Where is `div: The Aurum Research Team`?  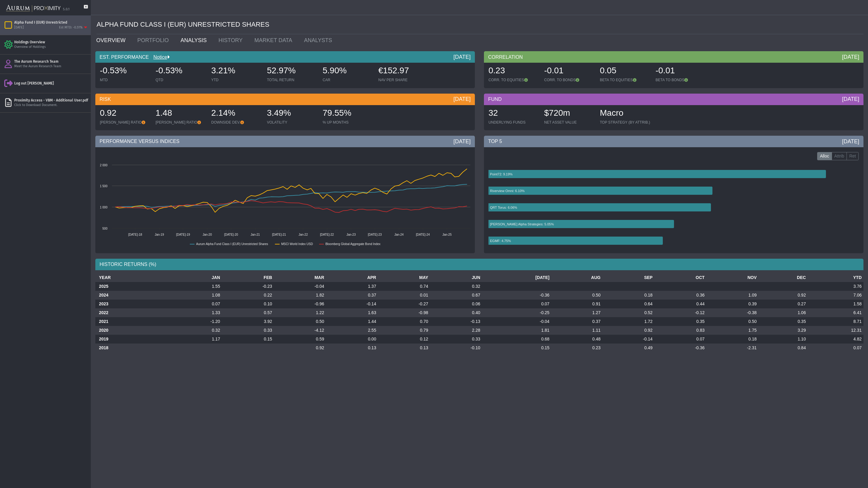
div: The Aurum Research Team is located at coordinates (51, 61).